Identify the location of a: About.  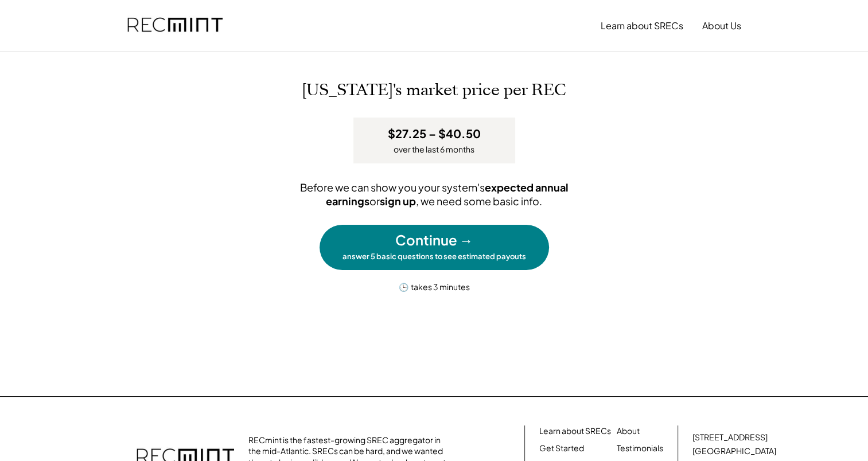
(629, 432).